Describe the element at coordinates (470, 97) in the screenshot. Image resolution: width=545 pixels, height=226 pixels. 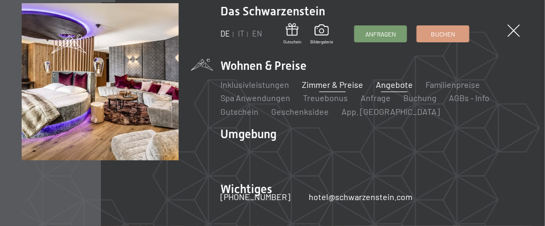
I see `a: AGBs - Info` at that location.